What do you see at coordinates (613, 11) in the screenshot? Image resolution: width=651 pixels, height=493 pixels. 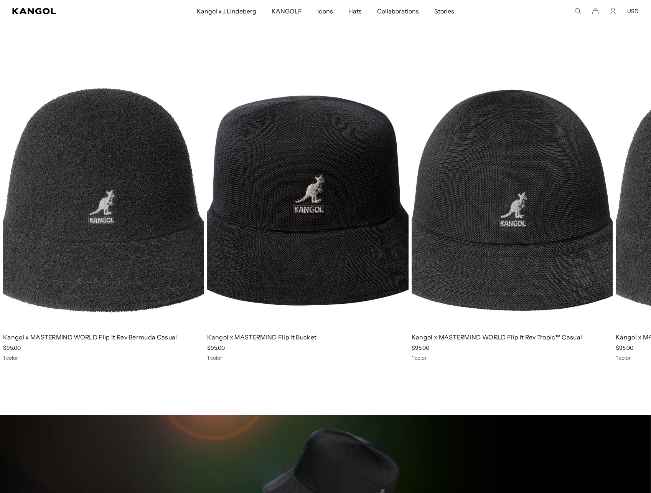 I see `a: Account` at bounding box center [613, 11].